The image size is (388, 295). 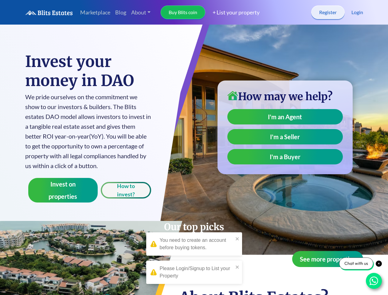 I want to click on div: Chat with us, so click(x=356, y=263).